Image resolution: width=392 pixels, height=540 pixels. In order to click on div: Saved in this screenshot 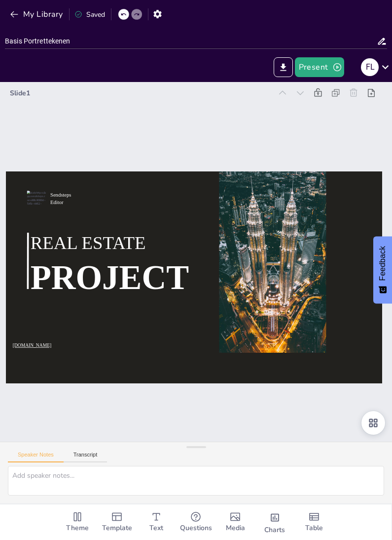, I will do `click(90, 15)`.